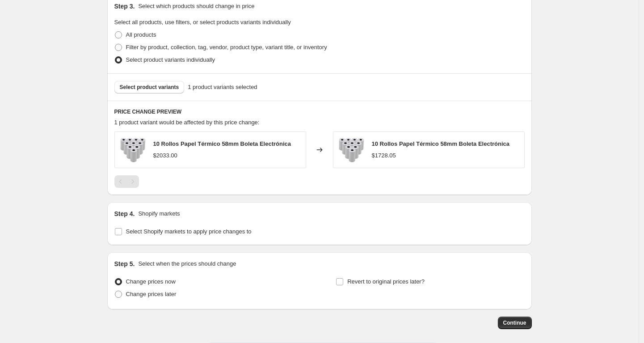 The image size is (644, 343). I want to click on h2: Step 3., so click(125, 6).